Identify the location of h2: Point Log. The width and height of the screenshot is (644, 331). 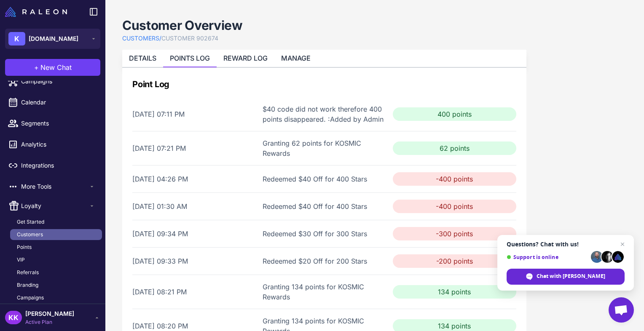
(324, 84).